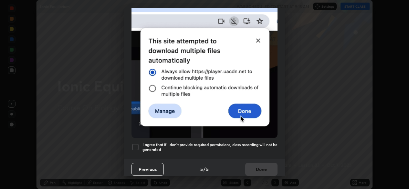 The image size is (409, 189). Describe the element at coordinates (210, 147) in the screenshot. I see `h5: I agree that if I don't provide required permissions, class recording will not be generated` at that location.